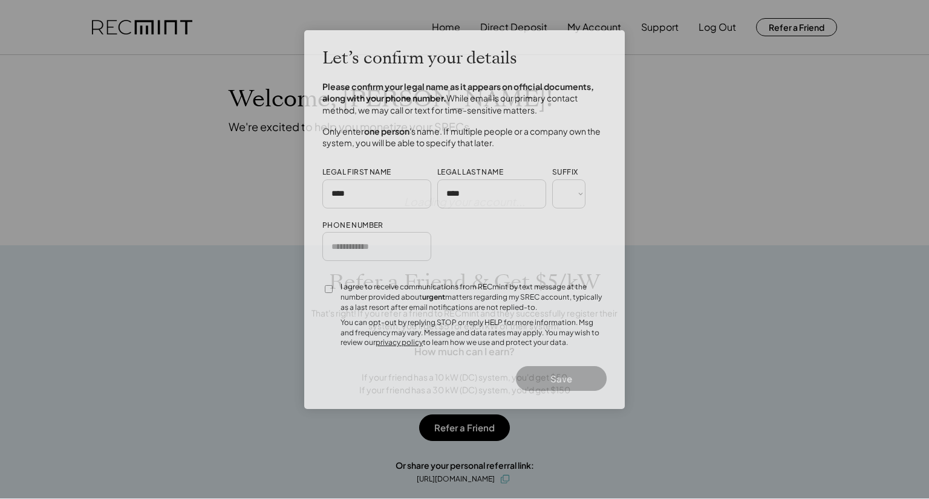  What do you see at coordinates (565, 172) in the screenshot?
I see `div: SUFFIX` at bounding box center [565, 172].